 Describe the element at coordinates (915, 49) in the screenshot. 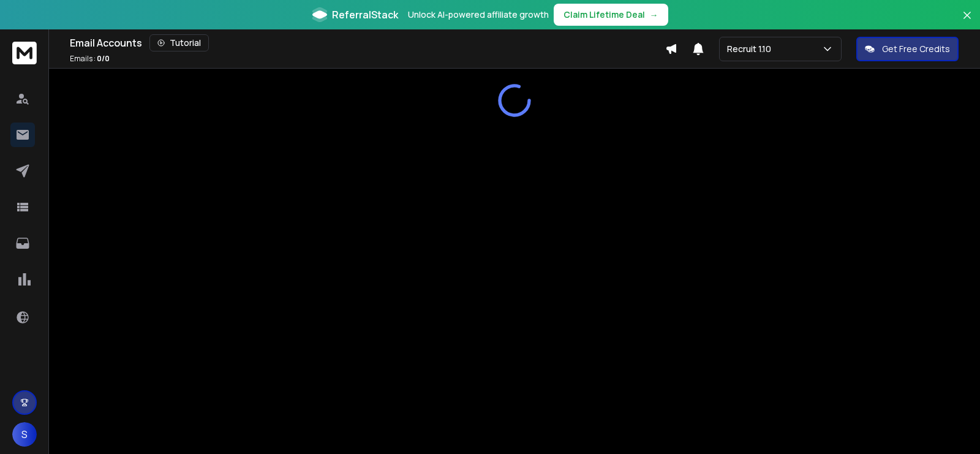

I see `p: Get Free Credits` at that location.